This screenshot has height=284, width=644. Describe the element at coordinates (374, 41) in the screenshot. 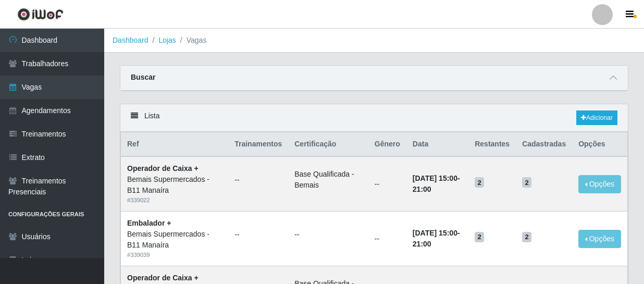

I see `nav: breadcrumb` at that location.